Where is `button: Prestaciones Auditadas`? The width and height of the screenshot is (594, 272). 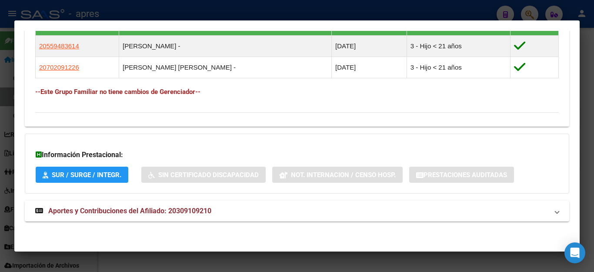 button: Prestaciones Auditadas is located at coordinates (462, 175).